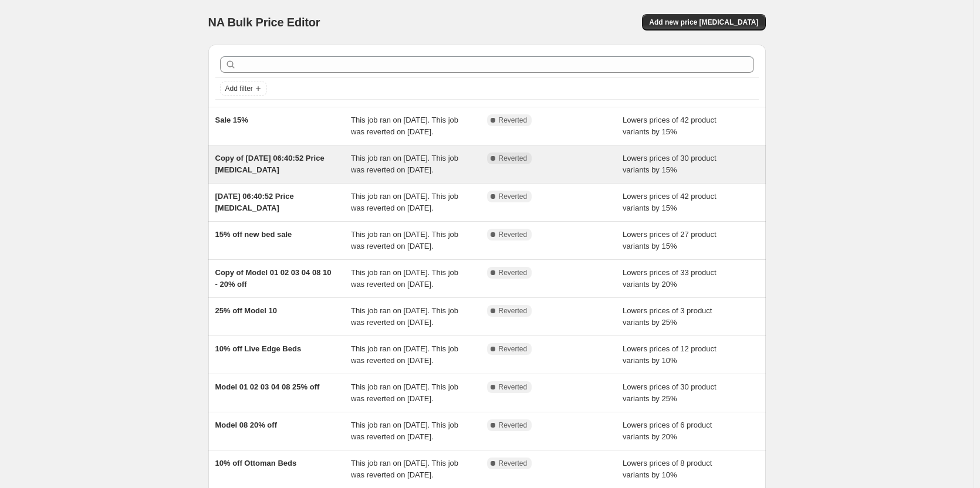 The height and width of the screenshot is (488, 980). I want to click on span: Model 01 02 03 04 08 25% off, so click(268, 386).